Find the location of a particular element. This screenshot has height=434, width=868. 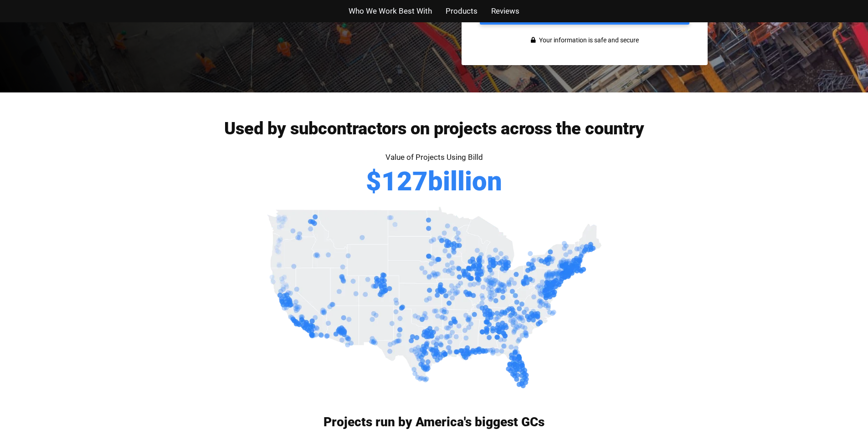

span: Value of Projects Using Billd is located at coordinates (434, 157).